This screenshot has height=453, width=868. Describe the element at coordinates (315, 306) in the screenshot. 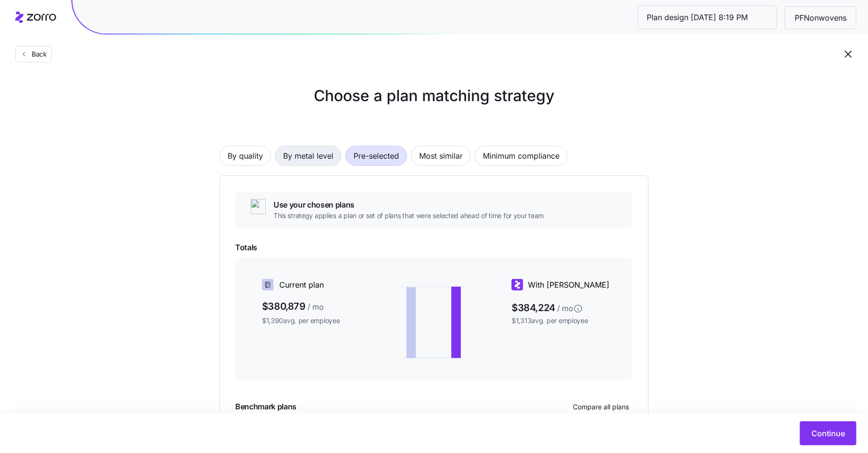

I see `span: $380,879` at that location.